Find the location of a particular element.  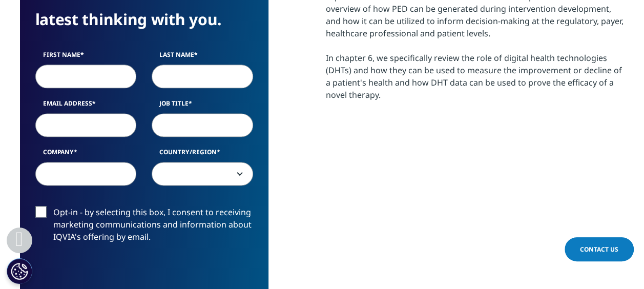

label: Email Address is located at coordinates (86, 106).